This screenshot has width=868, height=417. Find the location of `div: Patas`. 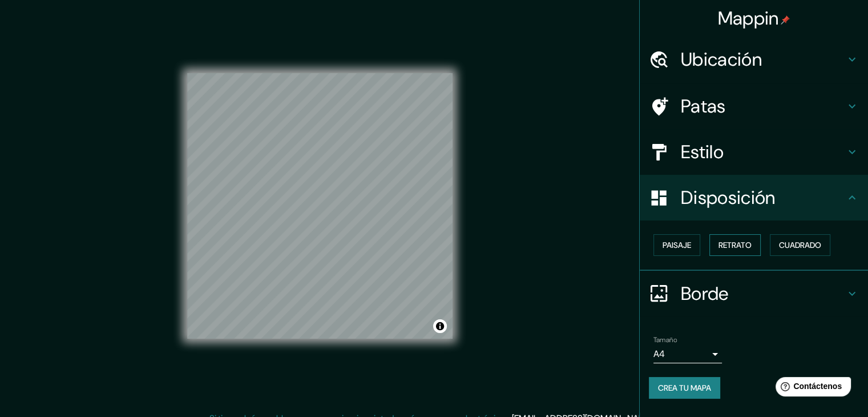

div: Patas is located at coordinates (754, 106).